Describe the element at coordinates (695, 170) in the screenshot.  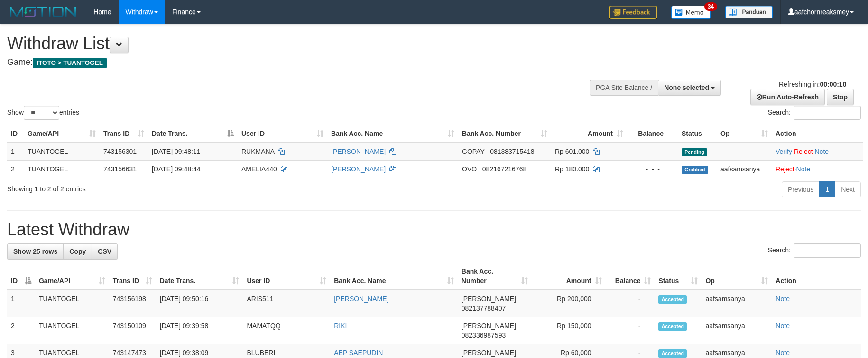
I see `span: Grabbed` at that location.